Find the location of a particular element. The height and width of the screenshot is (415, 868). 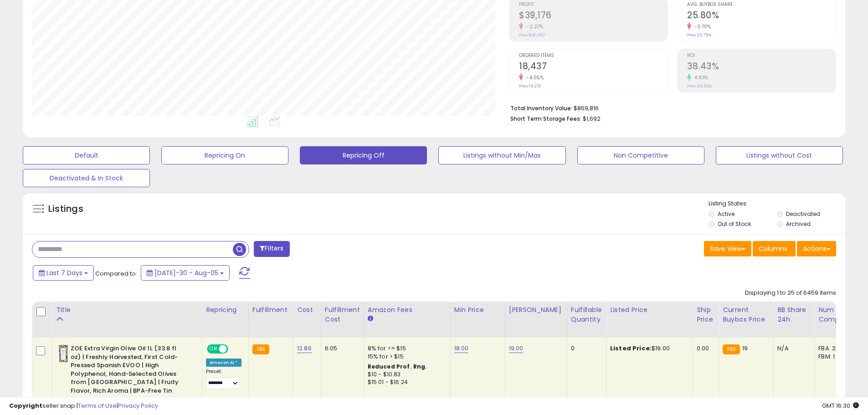

div: Min Price is located at coordinates (478, 310).